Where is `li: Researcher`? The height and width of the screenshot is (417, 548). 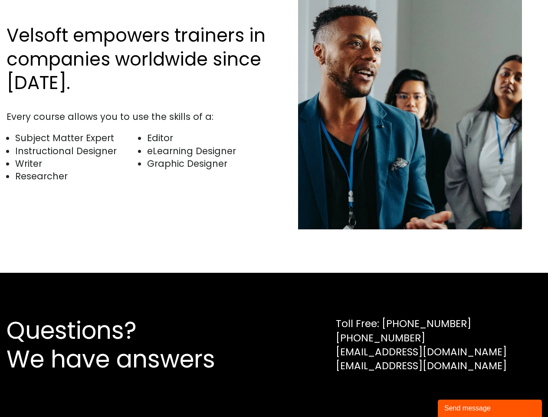 li: Researcher is located at coordinates (76, 176).